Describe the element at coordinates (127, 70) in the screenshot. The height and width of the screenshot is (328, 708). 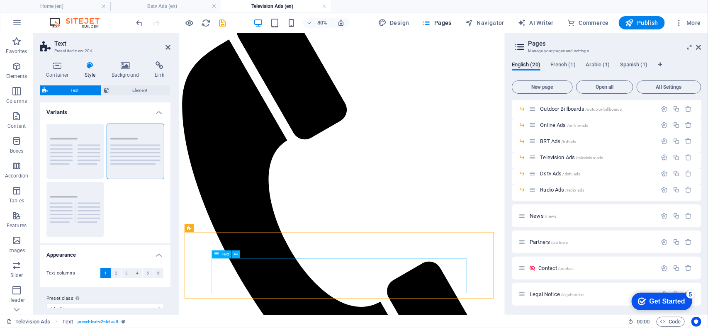
I see `h4: Background` at that location.